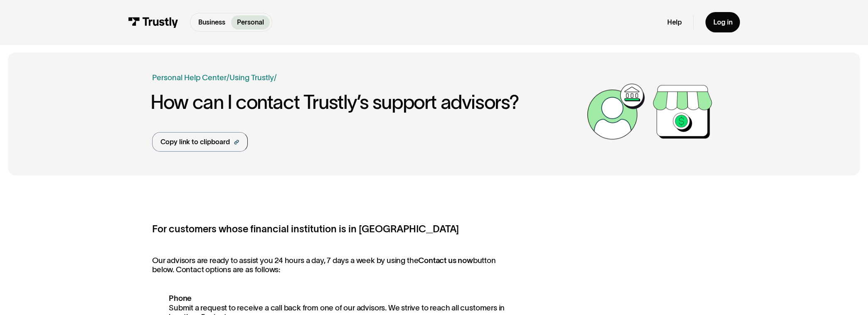  I want to click on a: Personal Help Center, so click(189, 78).